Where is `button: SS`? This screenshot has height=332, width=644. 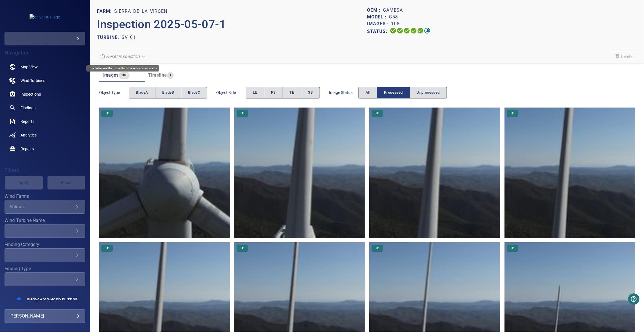
button: SS is located at coordinates (310, 93).